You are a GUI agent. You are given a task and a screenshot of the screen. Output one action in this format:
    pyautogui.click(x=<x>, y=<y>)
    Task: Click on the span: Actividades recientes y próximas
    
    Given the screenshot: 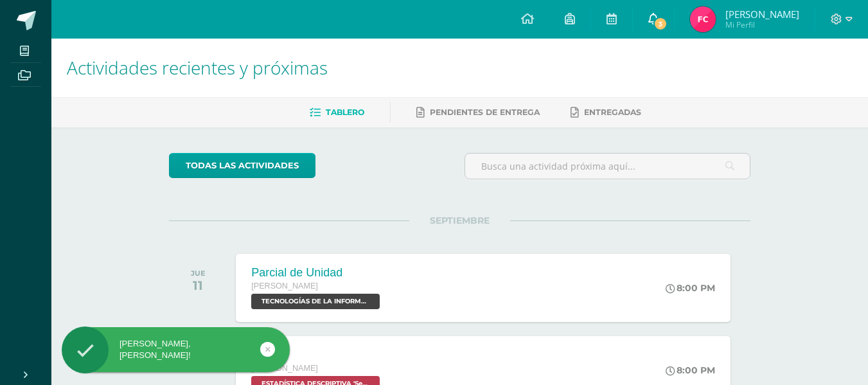 What is the action you would take?
    pyautogui.click(x=197, y=67)
    